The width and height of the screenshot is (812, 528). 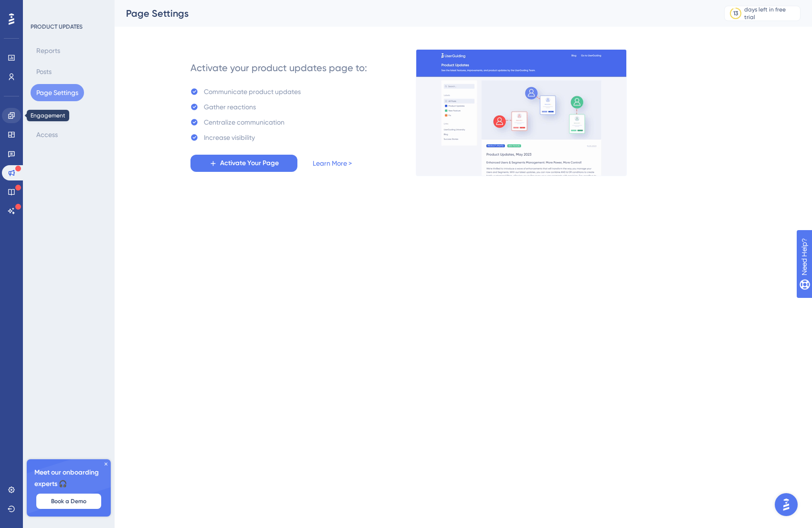 What do you see at coordinates (413, 14) in the screenshot?
I see `div: Page Settings` at bounding box center [413, 14].